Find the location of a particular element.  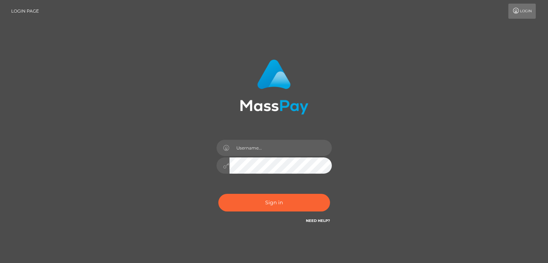

a: Login is located at coordinates (522, 11).